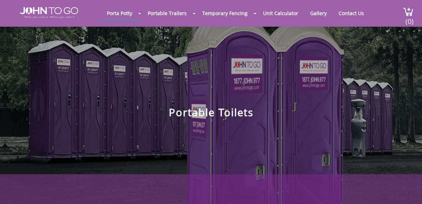 This screenshot has width=422, height=204. Describe the element at coordinates (120, 13) in the screenshot. I see `a: Porta Potty` at that location.